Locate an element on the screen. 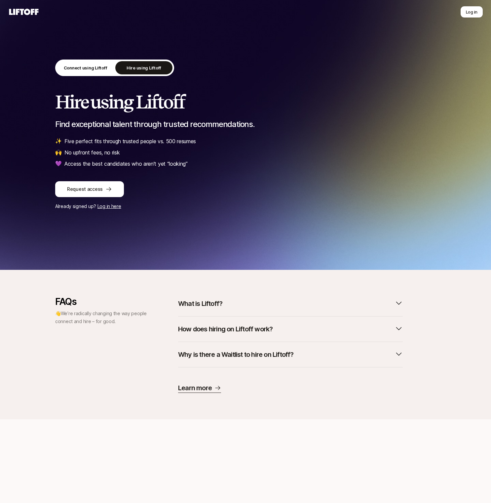 Image resolution: width=491 pixels, height=503 pixels. span: We’re radically changing the way people connect and hire – for good. is located at coordinates (101, 317).